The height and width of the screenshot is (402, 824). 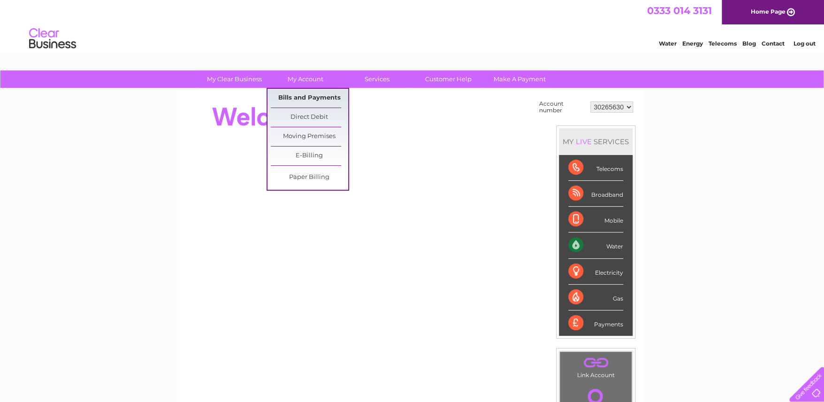 What do you see at coordinates (309, 98) in the screenshot?
I see `a: Bills and Payments` at bounding box center [309, 98].